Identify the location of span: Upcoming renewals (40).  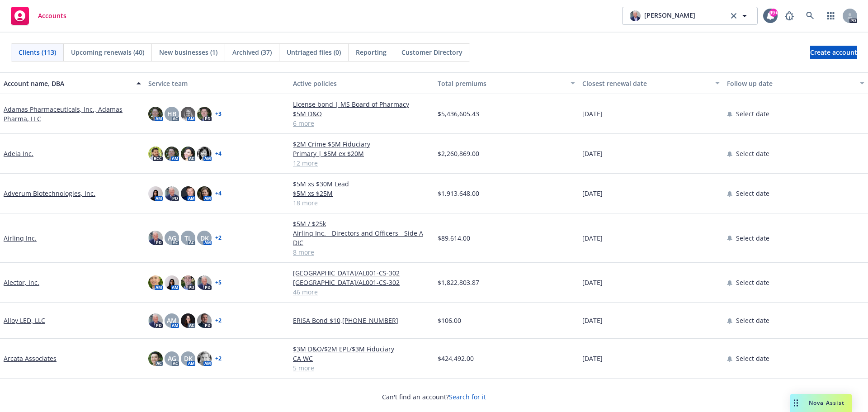
(107, 52).